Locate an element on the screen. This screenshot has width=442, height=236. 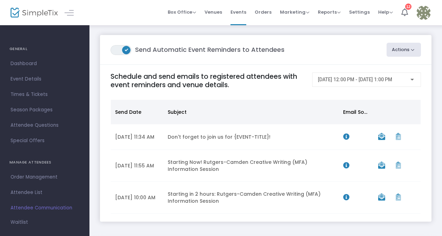
span: Events is located at coordinates (238, 12).